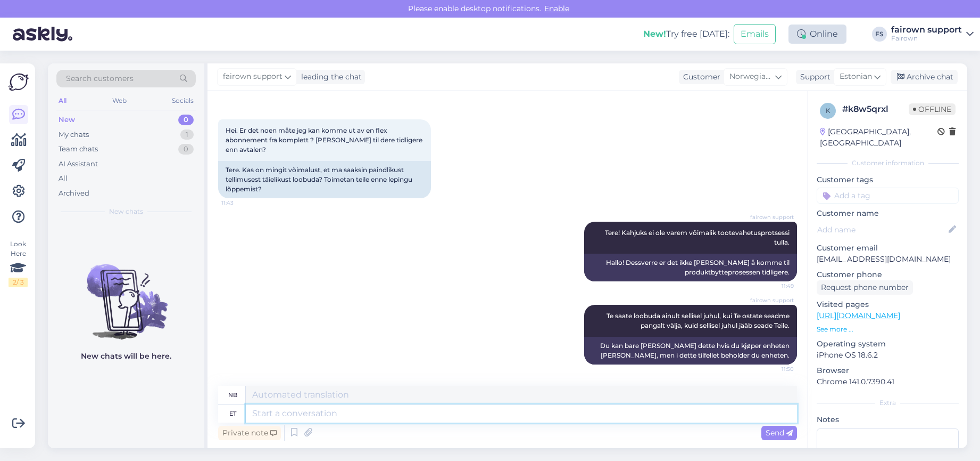 The image size is (980, 461). I want to click on p: Customer email, so click(888, 248).